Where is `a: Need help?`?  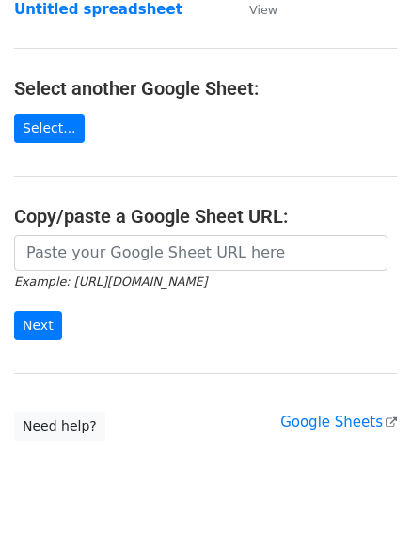
a: Need help? is located at coordinates (59, 426).